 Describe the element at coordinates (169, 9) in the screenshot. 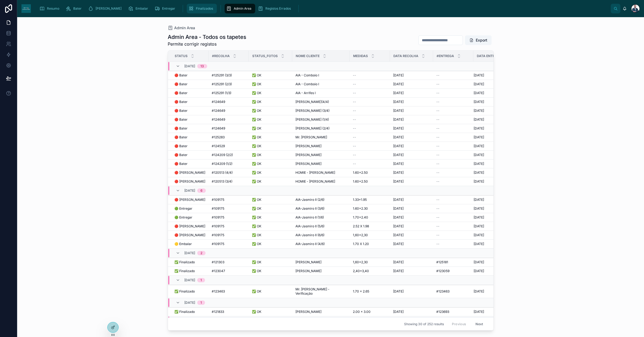

I see `span: Entregar` at that location.